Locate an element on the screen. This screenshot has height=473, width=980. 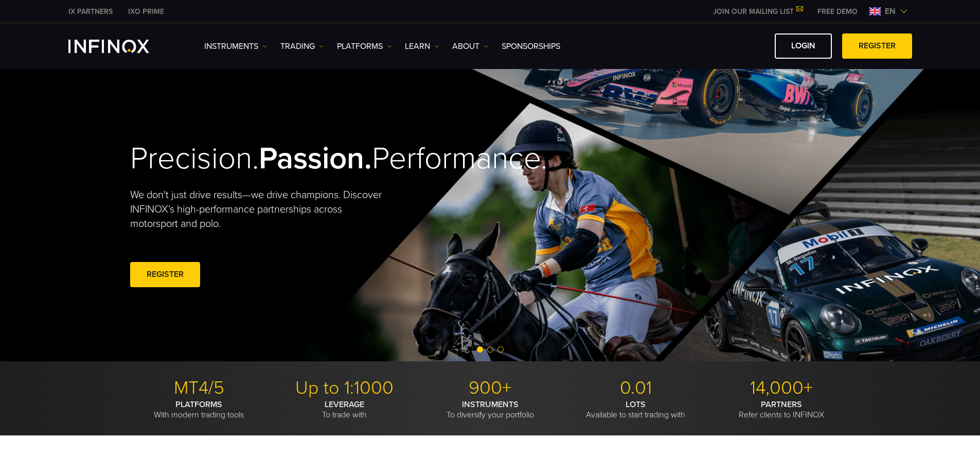
p: Available to start trading with is located at coordinates (635, 409).